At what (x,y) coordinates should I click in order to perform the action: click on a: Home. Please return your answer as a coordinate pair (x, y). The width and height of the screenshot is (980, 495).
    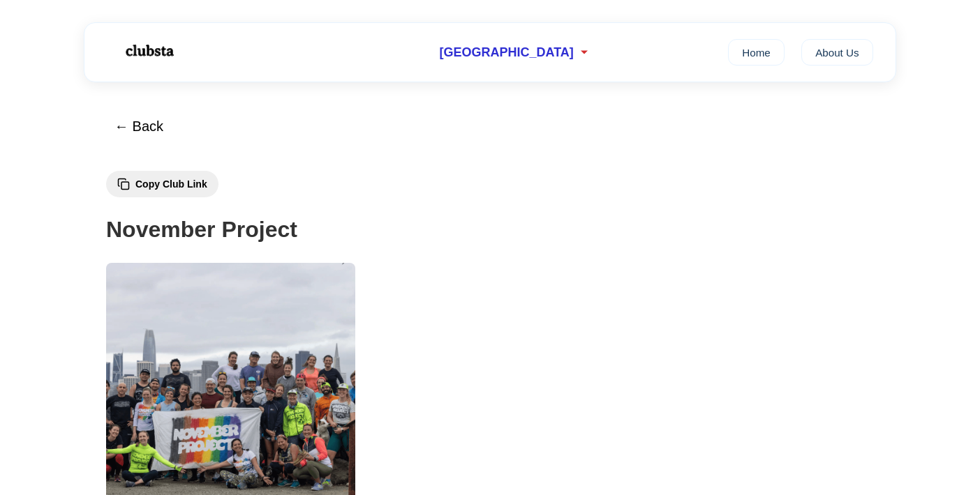
    Looking at the image, I should click on (755, 52).